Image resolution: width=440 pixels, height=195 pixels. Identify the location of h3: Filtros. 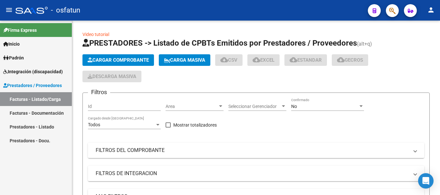
(99, 92).